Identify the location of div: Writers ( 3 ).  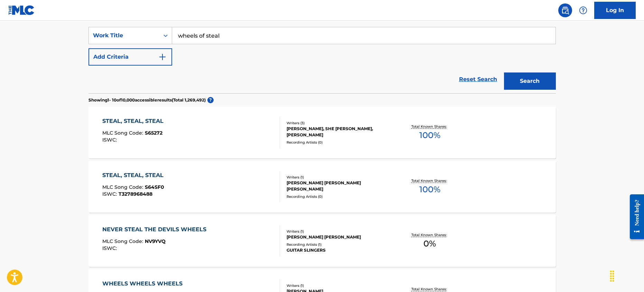
(339, 123).